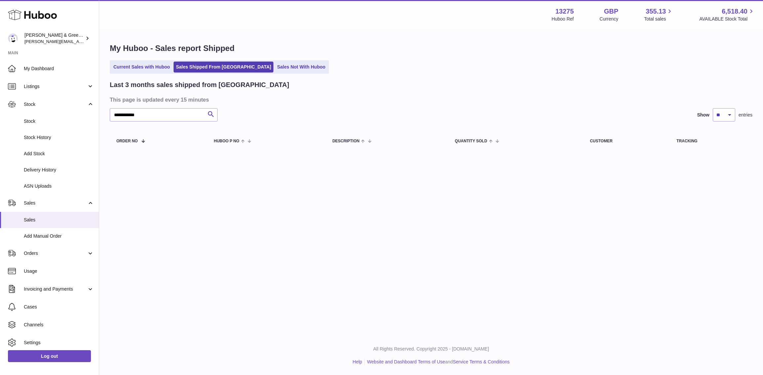 The width and height of the screenshot is (763, 375). Describe the element at coordinates (59, 307) in the screenshot. I see `span: Cases` at that location.